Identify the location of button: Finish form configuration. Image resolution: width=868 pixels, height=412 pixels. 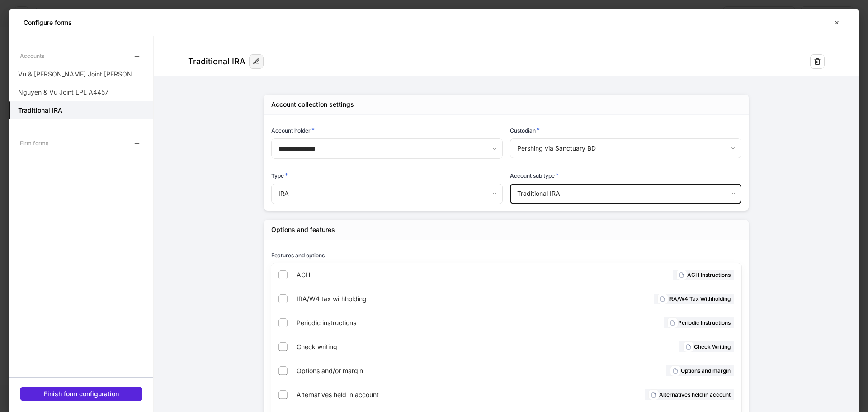
(81, 394).